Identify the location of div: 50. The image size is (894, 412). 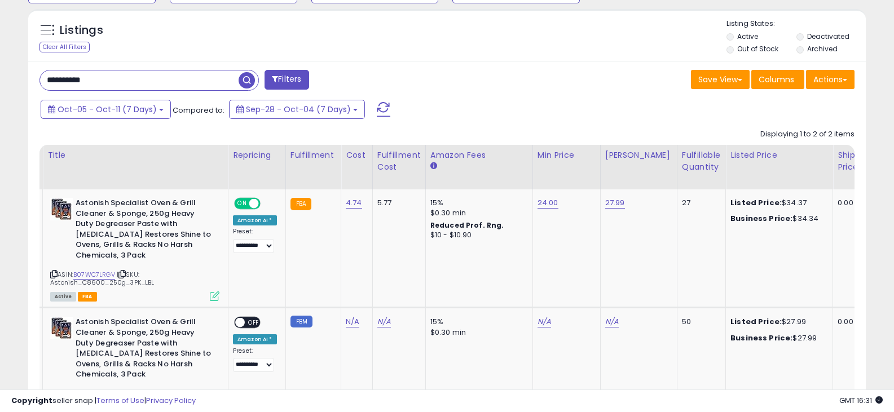
(699, 322).